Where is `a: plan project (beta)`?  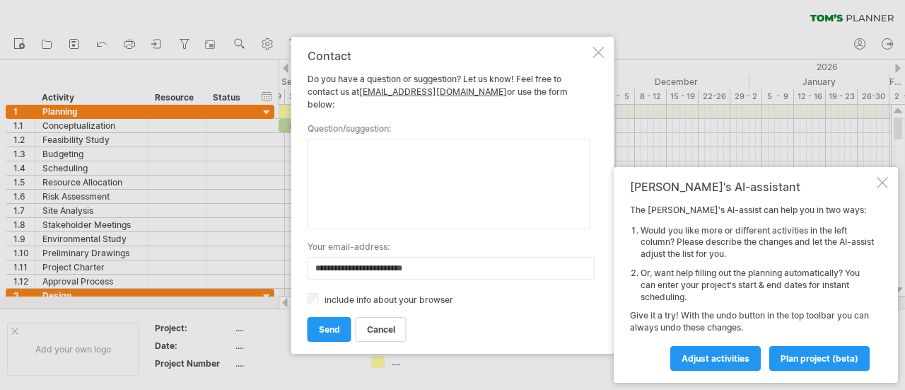
a: plan project (beta) is located at coordinates (820, 358).